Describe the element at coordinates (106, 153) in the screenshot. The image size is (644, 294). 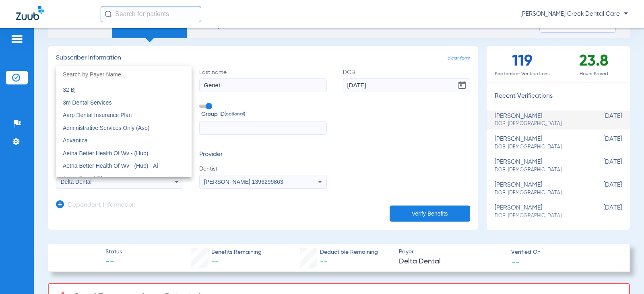
I see `span: Aetna Better Health Of Wv - (Hub)` at that location.